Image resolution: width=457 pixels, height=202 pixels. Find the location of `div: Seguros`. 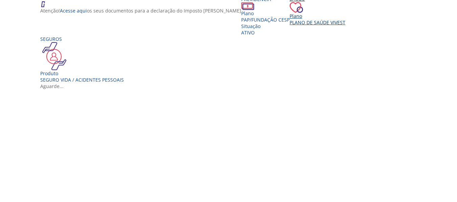

div: Seguros is located at coordinates (82, 39).